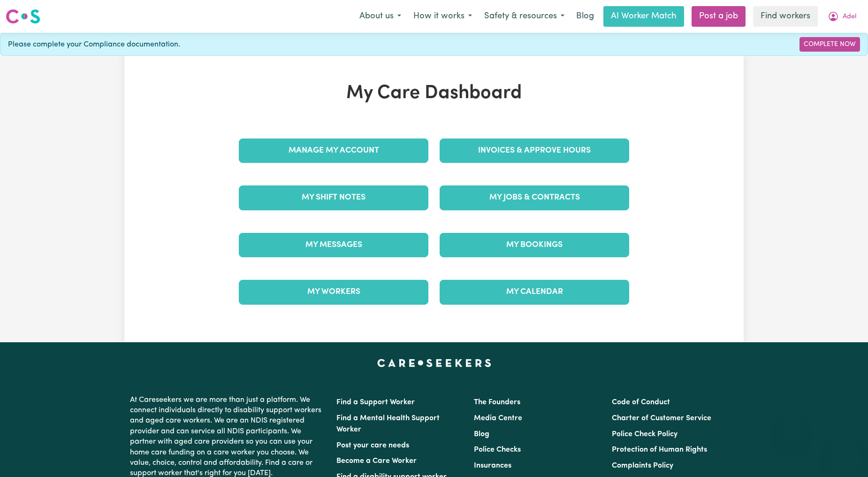 Image resolution: width=868 pixels, height=477 pixels. Describe the element at coordinates (718, 17) in the screenshot. I see `a: Post a job` at that location.